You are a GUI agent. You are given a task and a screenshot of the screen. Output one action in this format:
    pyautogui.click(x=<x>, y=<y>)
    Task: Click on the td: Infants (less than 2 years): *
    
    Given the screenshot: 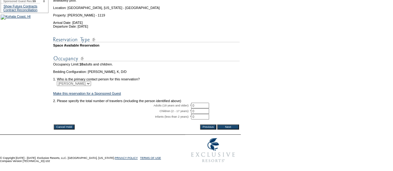 What is the action you would take?
    pyautogui.click(x=122, y=117)
    